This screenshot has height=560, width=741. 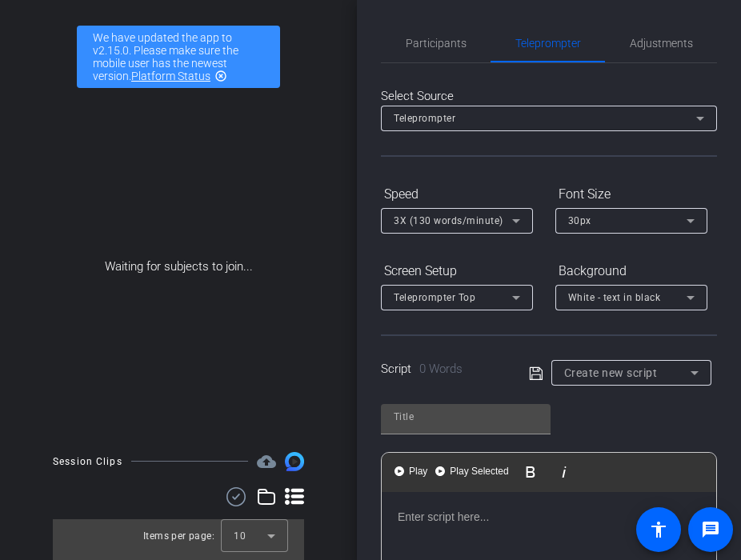 I want to click on mat-icon: cloud_upload, so click(x=267, y=461).